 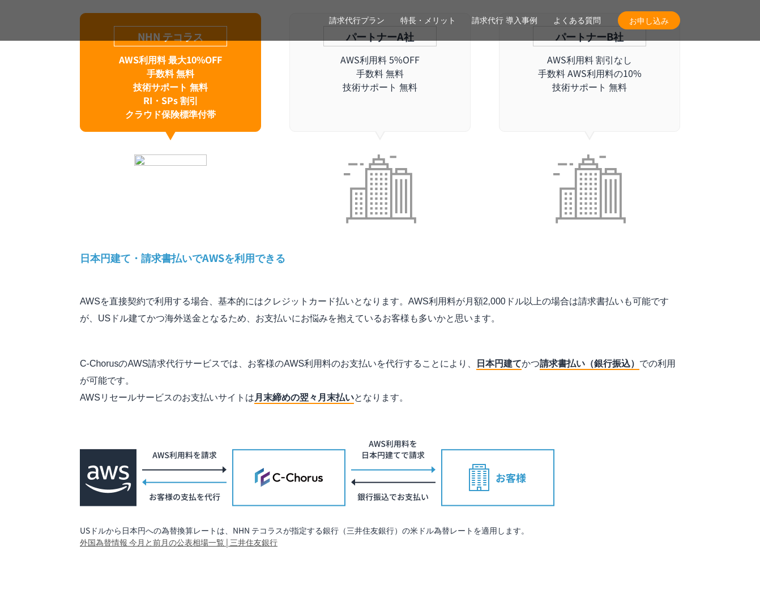 I want to click on a: お申し込み, so click(x=649, y=20).